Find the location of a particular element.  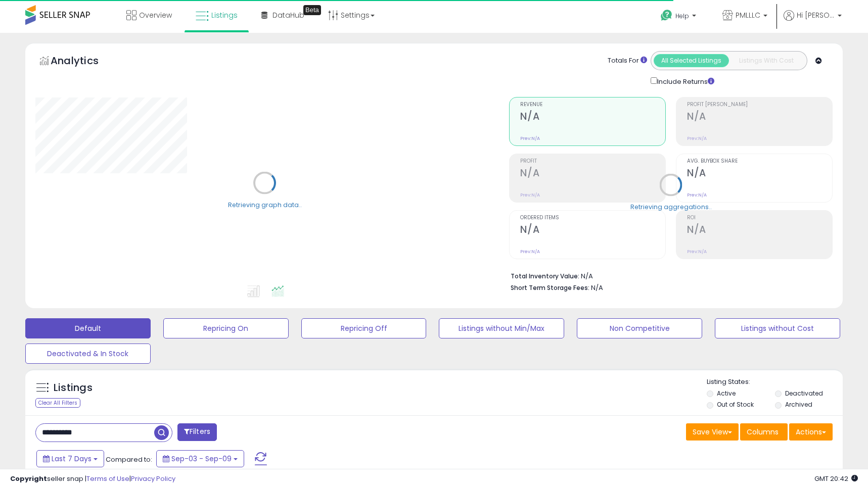

button: Actions is located at coordinates (810, 431).